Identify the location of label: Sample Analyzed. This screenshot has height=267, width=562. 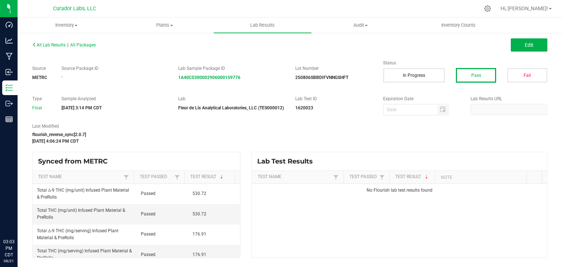
(114, 99).